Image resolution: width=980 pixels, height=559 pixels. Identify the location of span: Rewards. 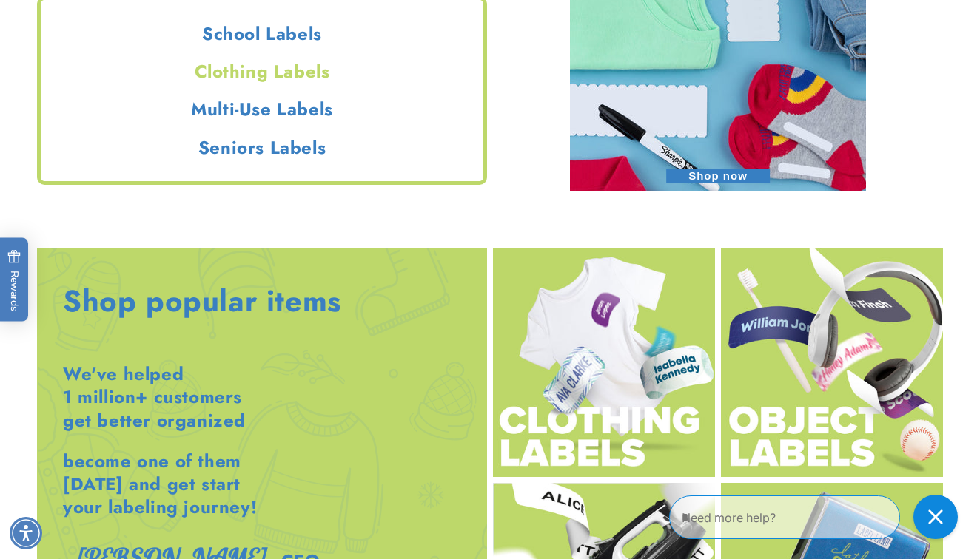
(14, 280).